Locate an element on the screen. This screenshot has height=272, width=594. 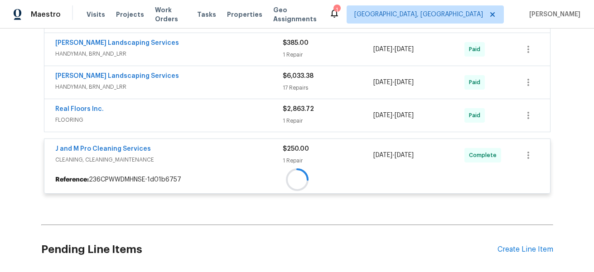
span: Visits is located at coordinates (96, 14).